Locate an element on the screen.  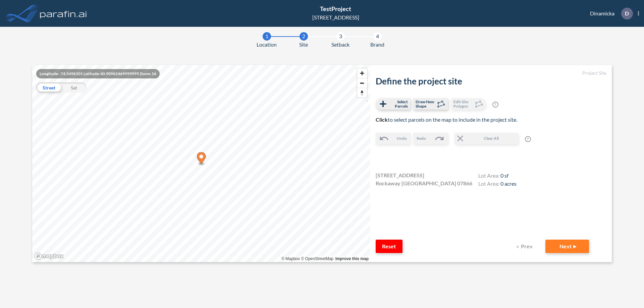
div: 1 is located at coordinates (266, 36).